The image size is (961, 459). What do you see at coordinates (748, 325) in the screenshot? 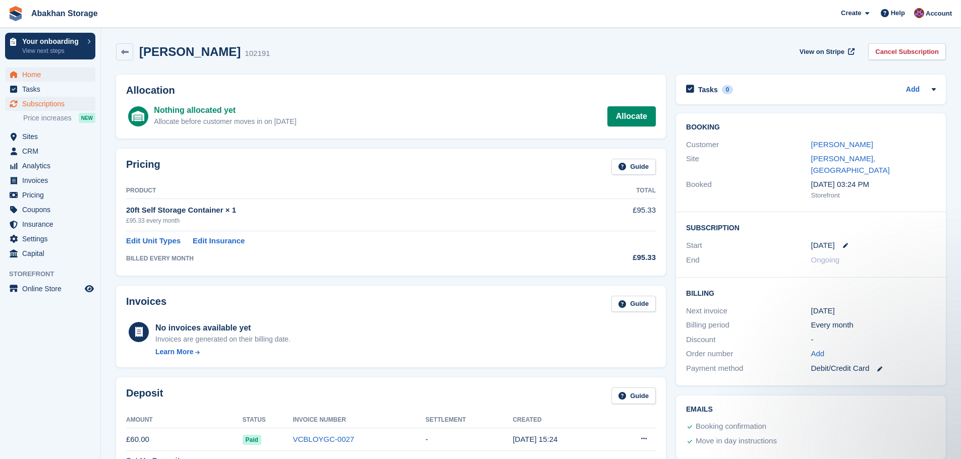
I see `div: Billing period` at bounding box center [748, 325].